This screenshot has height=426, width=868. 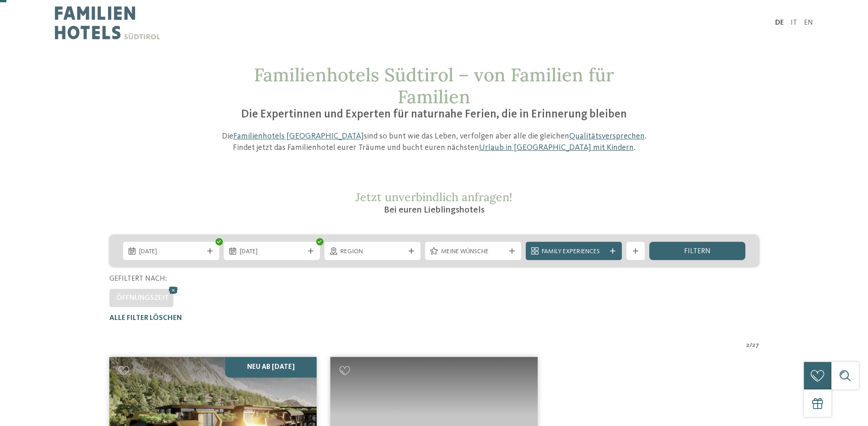 I want to click on a: EN, so click(x=809, y=23).